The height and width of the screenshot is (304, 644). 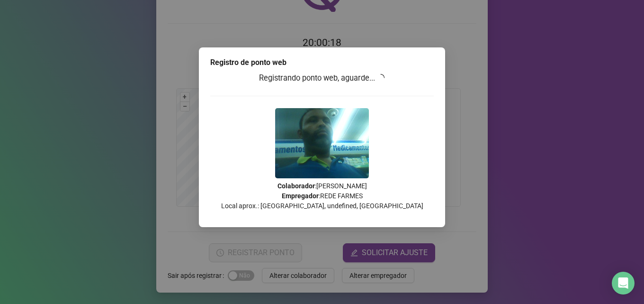 What do you see at coordinates (381, 78) in the screenshot?
I see `span: loading` at bounding box center [381, 78].